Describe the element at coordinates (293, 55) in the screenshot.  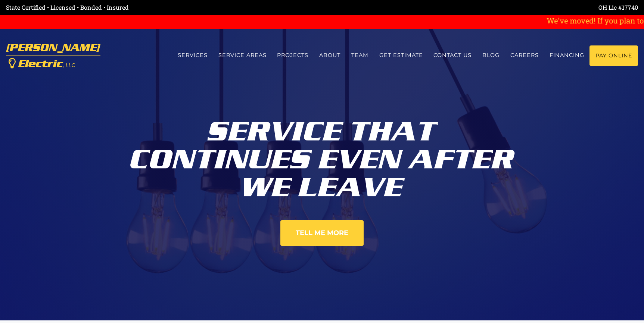
I see `a: Projects` at that location.